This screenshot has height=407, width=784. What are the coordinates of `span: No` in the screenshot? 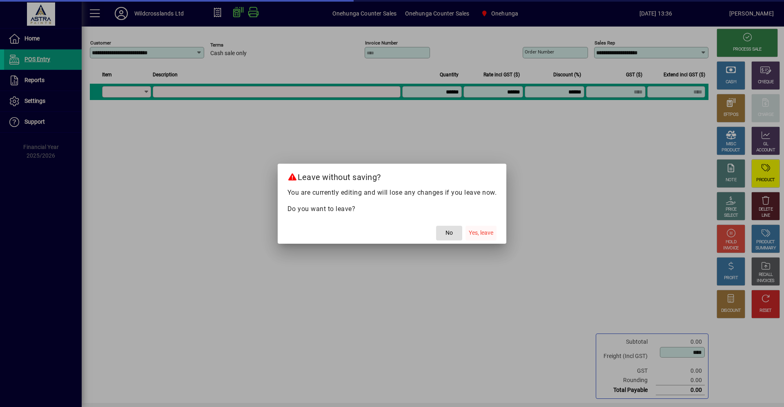 It's located at (449, 233).